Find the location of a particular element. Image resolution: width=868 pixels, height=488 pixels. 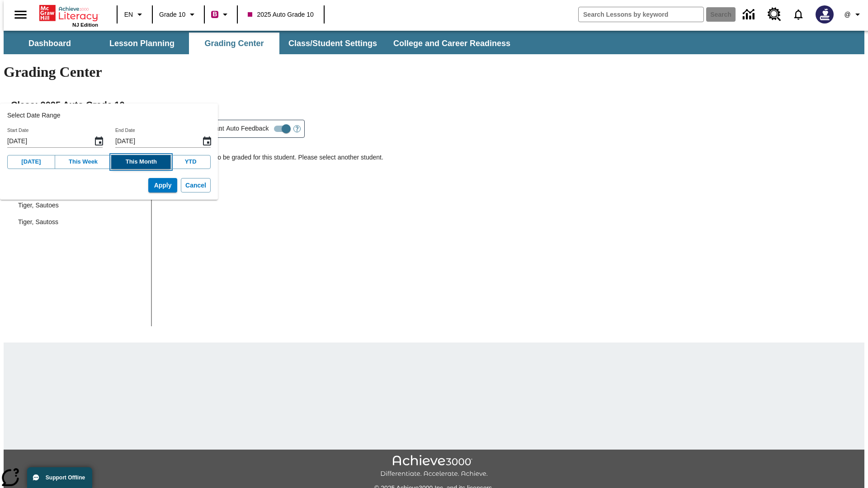

a: Home is located at coordinates (69, 13).